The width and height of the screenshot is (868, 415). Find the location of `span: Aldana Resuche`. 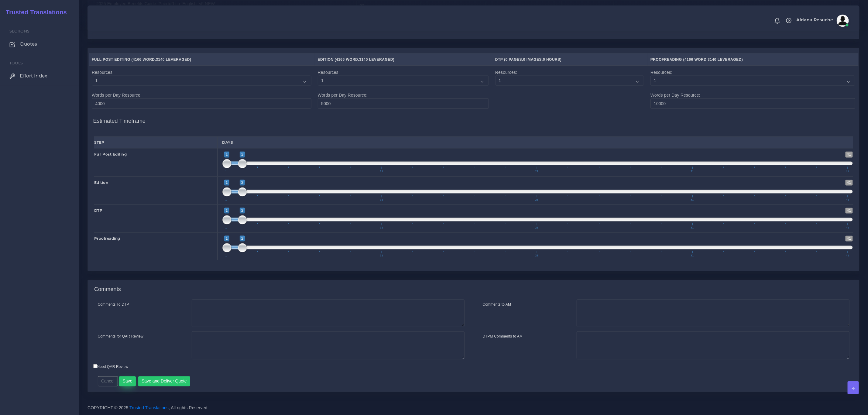

span: Aldana Resuche is located at coordinates (815, 19).